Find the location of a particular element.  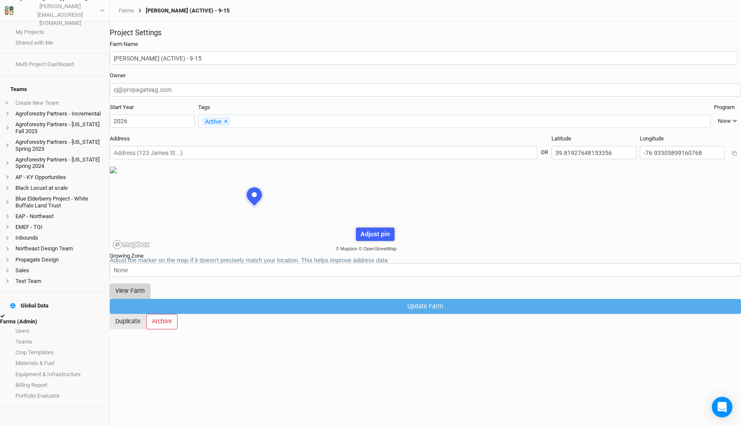

input: Latitude is located at coordinates (594, 152).